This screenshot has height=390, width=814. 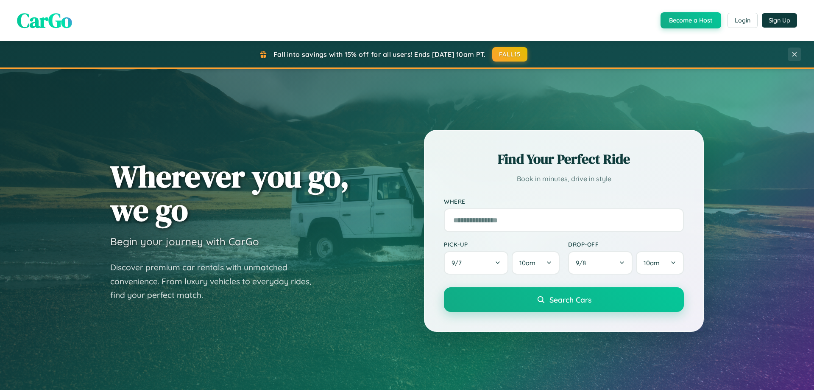 I want to click on span: Search Cars, so click(x=570, y=299).